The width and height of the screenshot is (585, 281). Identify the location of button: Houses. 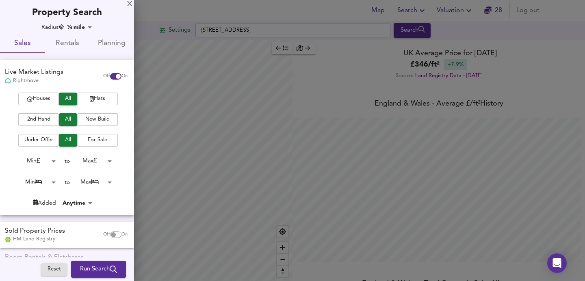
(39, 99).